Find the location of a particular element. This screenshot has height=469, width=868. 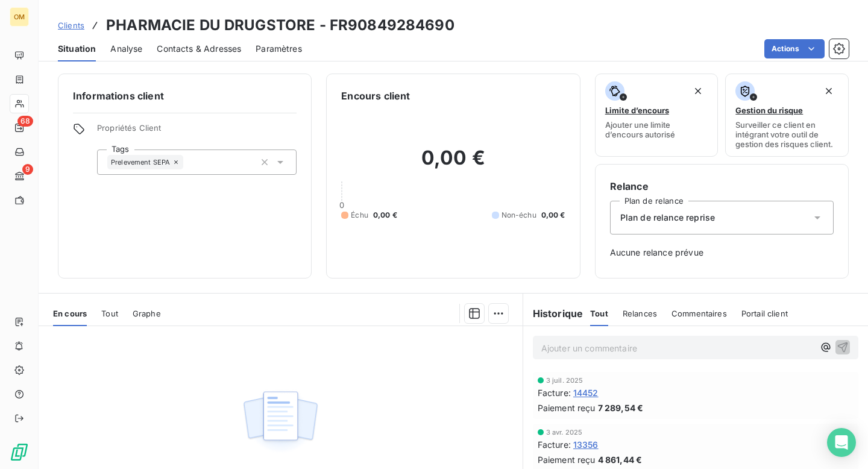

h3: PHARMACIE DU DRUGSTORE - FR90849284690 is located at coordinates (280, 26).